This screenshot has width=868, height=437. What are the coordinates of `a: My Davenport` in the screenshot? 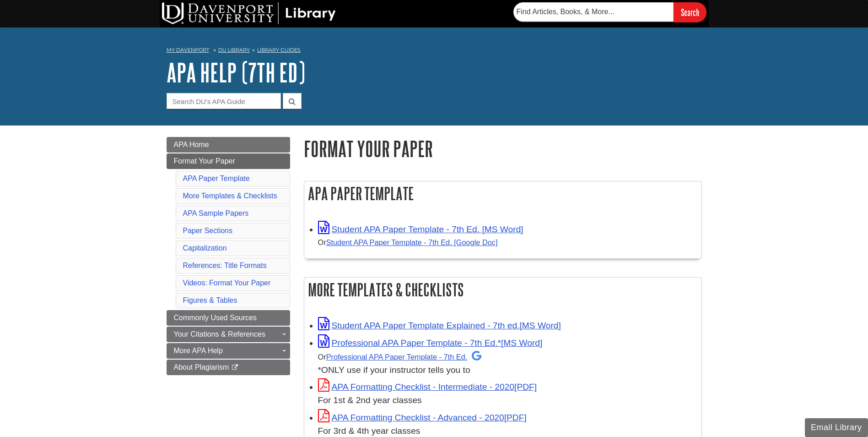 It's located at (188, 50).